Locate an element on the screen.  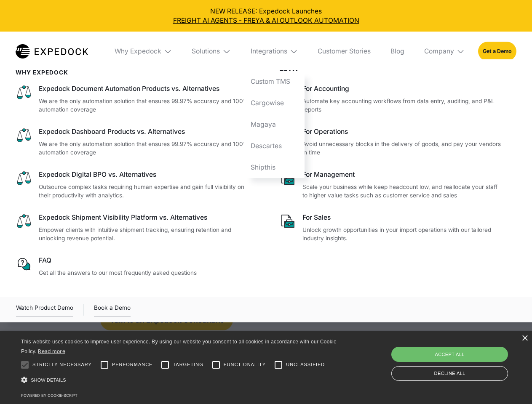
a: Blog is located at coordinates (397, 51).